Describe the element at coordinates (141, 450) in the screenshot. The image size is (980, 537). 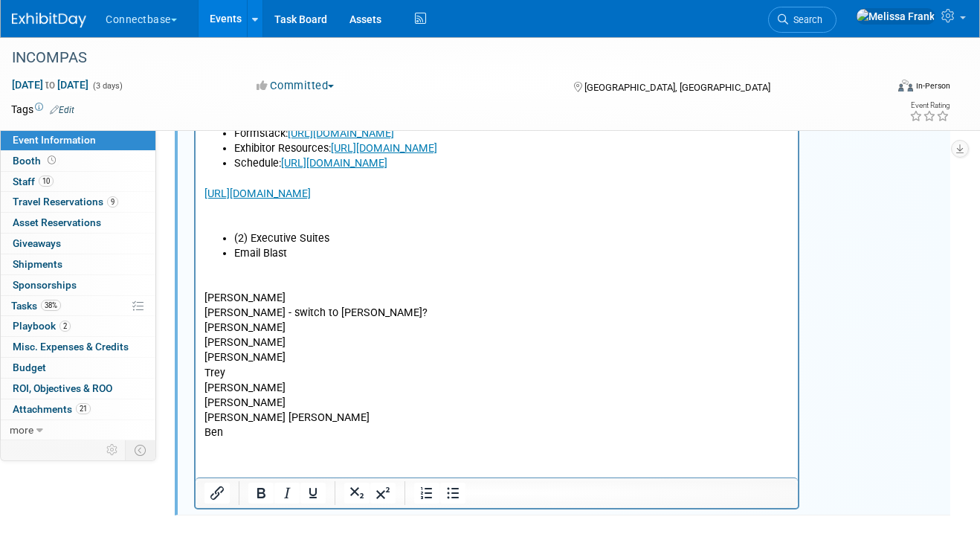
I see `td: Toggle Event Tabs` at that location.